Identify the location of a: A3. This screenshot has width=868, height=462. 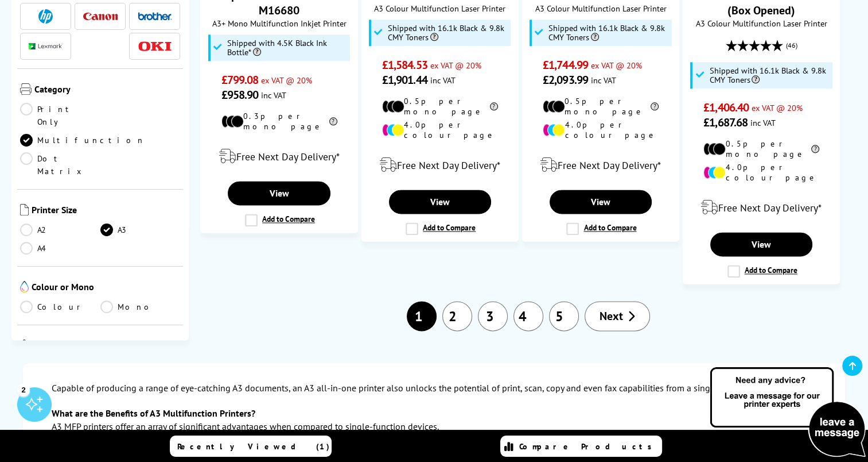
(140, 229).